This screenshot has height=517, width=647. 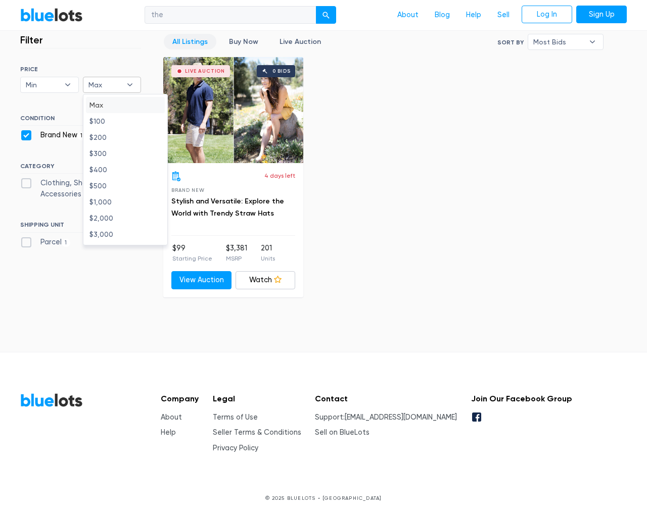 What do you see at coordinates (510, 42) in the screenshot?
I see `label: Sort By` at bounding box center [510, 42].